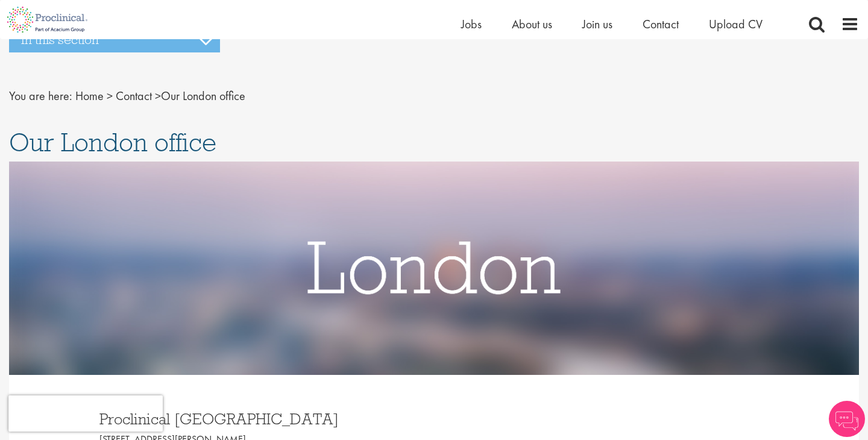  Describe the element at coordinates (471, 24) in the screenshot. I see `span: Jobs` at that location.